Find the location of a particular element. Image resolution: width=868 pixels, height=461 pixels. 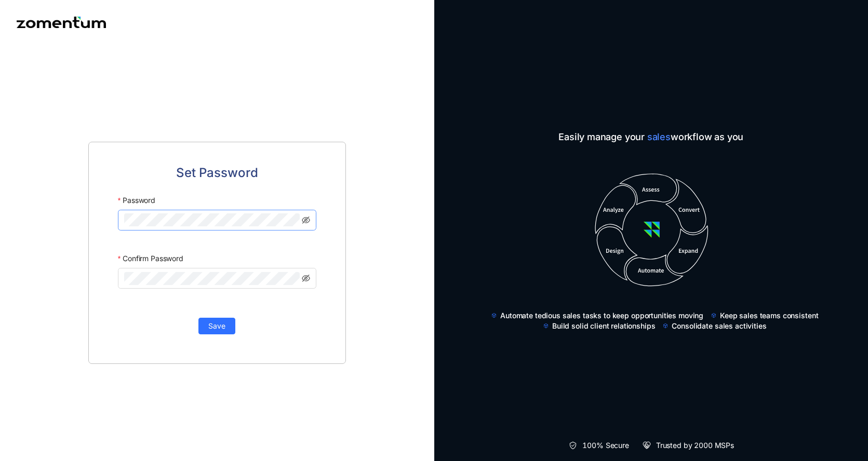

span: Automate tedious sales tasks to keep opportunities moving is located at coordinates (601, 316).